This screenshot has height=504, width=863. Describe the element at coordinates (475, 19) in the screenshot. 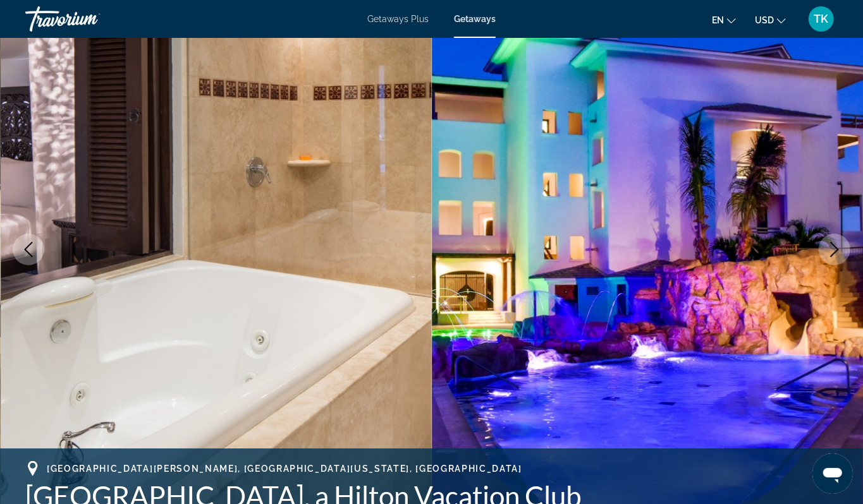

I see `a: Getaways` at that location.